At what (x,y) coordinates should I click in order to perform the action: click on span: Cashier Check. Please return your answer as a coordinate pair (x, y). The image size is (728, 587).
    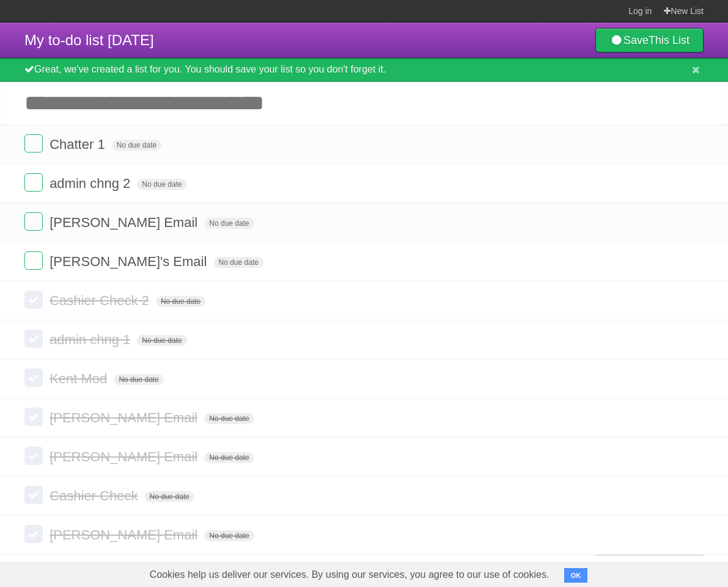
    Looking at the image, I should click on (95, 496).